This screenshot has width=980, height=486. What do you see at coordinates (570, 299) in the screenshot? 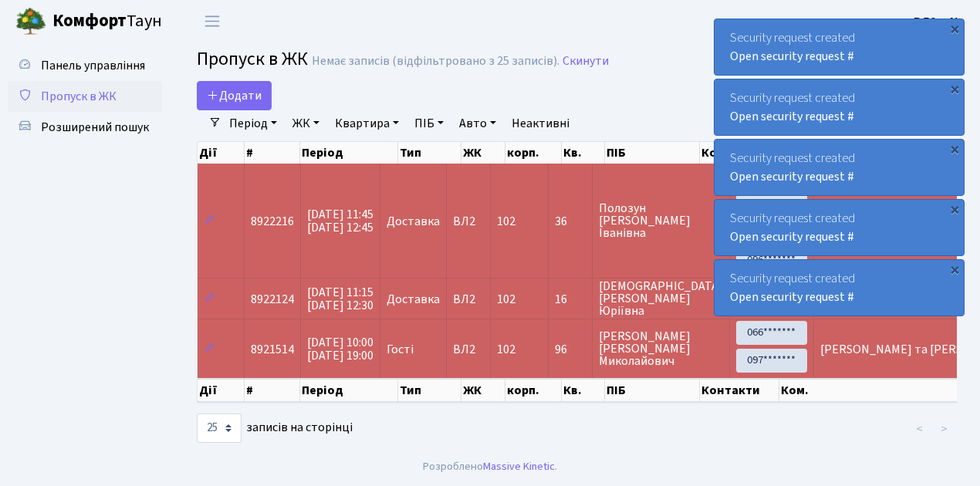
I see `span: 16` at bounding box center [570, 299].